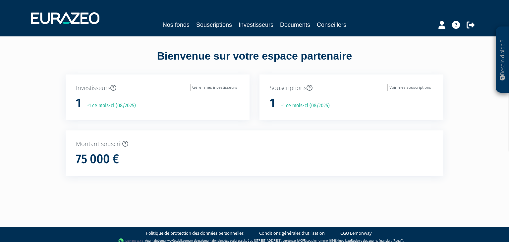  Describe the element at coordinates (295, 25) in the screenshot. I see `a: Documents` at that location.